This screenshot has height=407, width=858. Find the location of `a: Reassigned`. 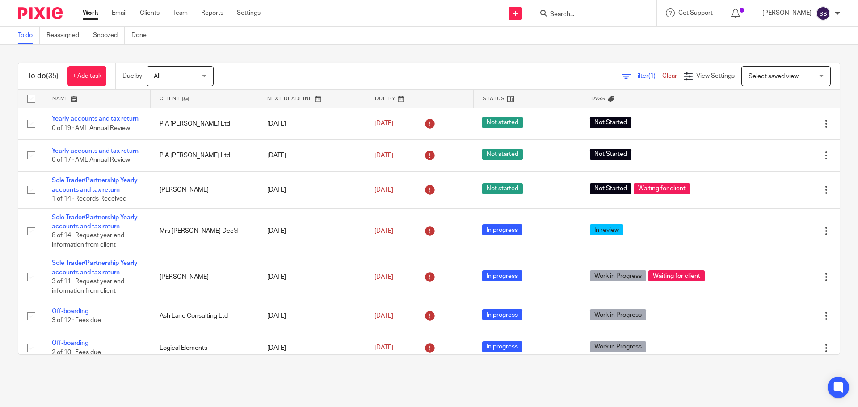

a: Reassigned is located at coordinates (66, 35).